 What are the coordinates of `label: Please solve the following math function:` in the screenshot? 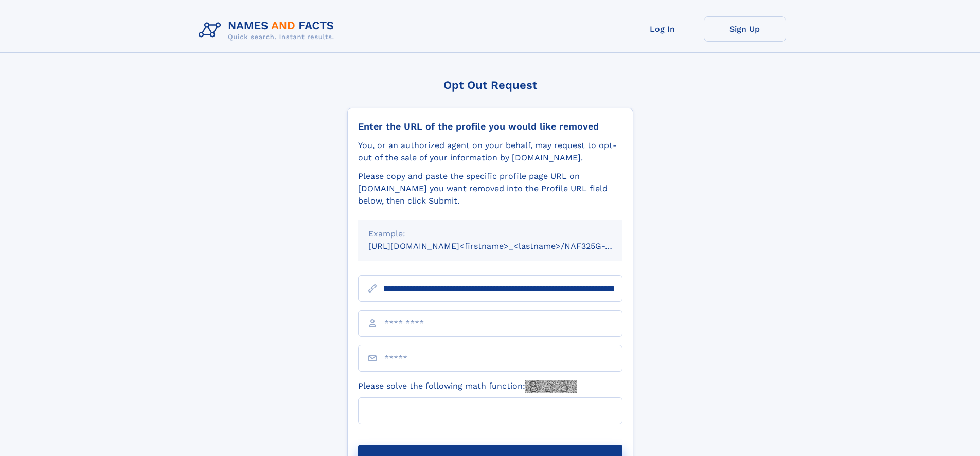 It's located at (467, 387).